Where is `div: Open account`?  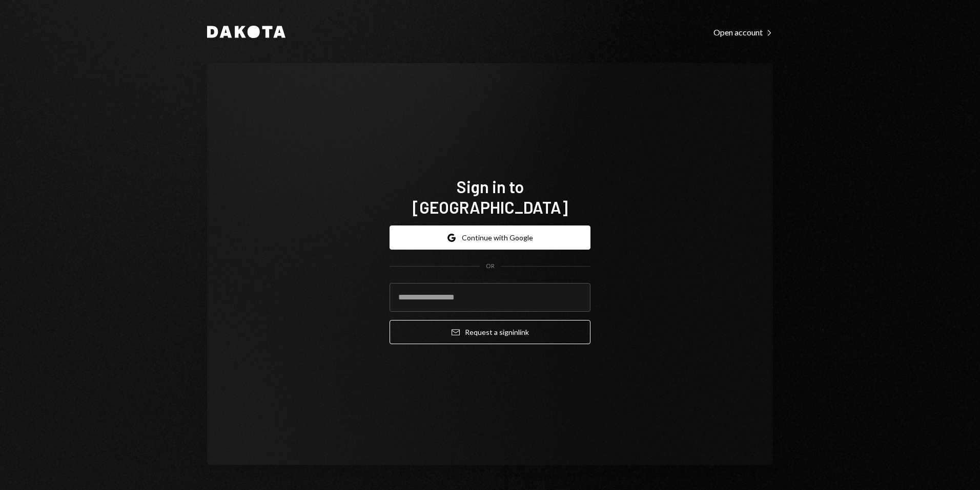 div: Open account is located at coordinates (743, 32).